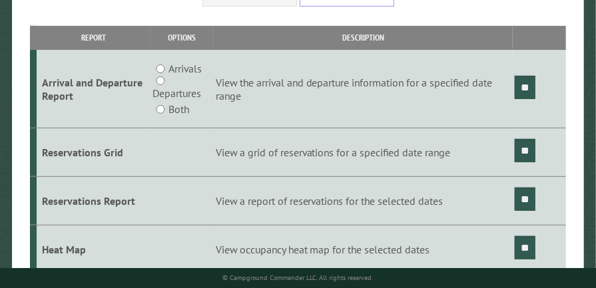  I want to click on label: Arrivals, so click(185, 69).